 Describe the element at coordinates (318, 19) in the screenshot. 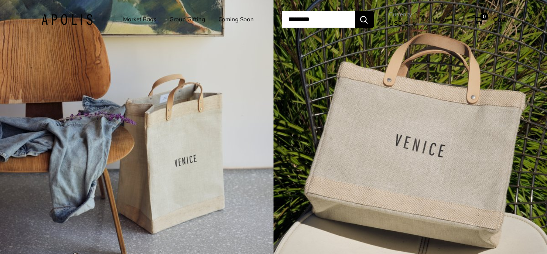

I see `input: Search...` at that location.